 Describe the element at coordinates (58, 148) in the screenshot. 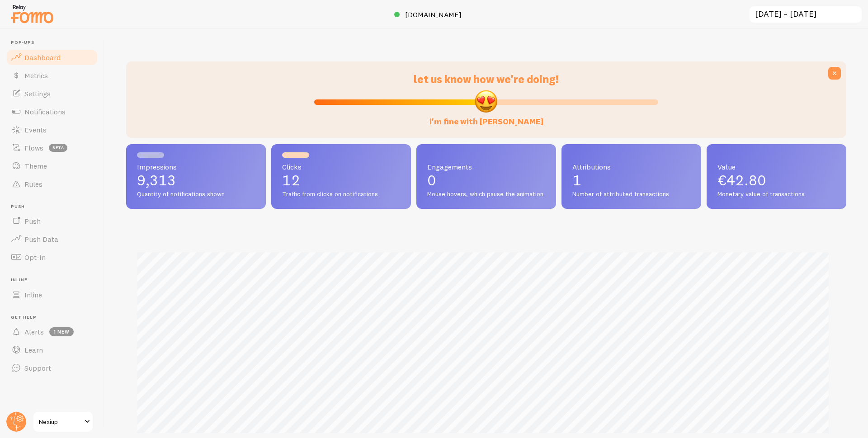

I see `span: beta` at that location.